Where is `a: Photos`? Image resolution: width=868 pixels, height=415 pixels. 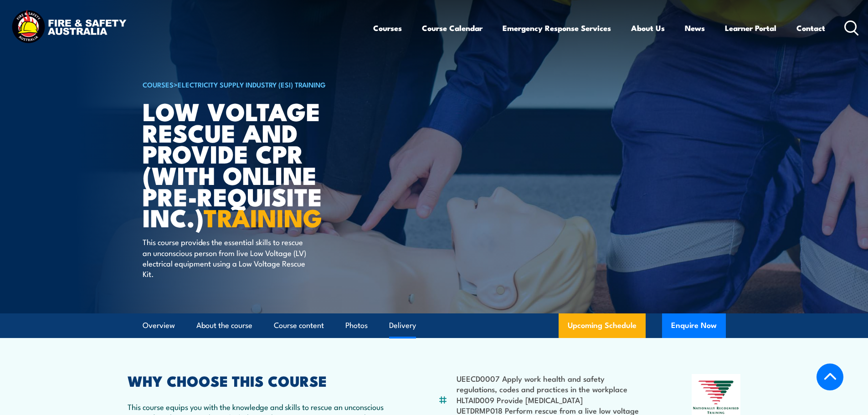 a: Photos is located at coordinates (356, 325).